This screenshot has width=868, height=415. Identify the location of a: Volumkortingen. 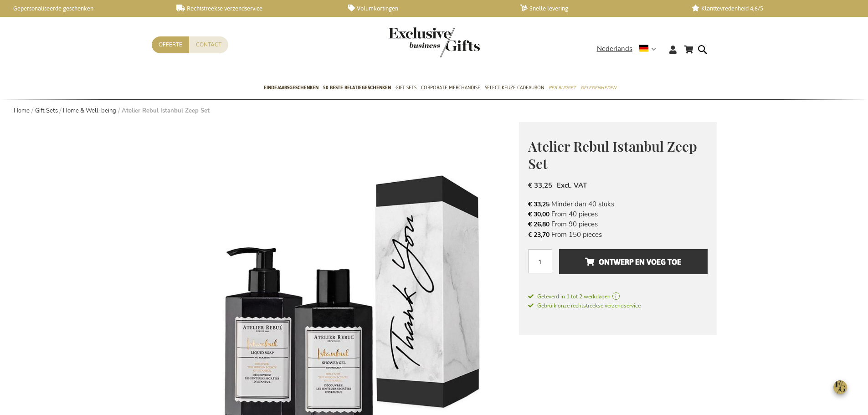
(427, 8).